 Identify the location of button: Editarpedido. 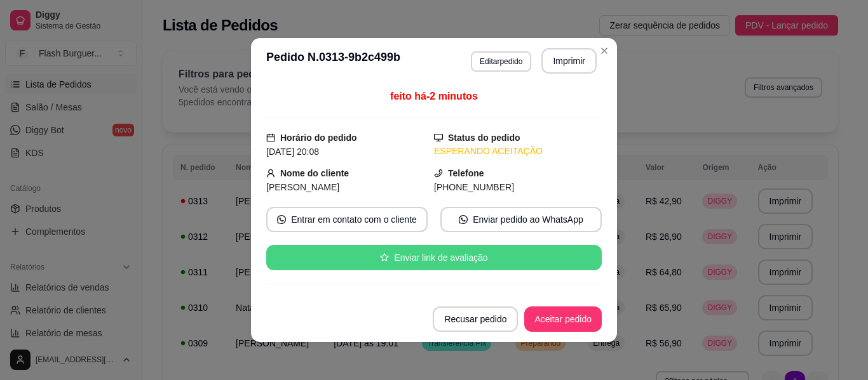
(501, 62).